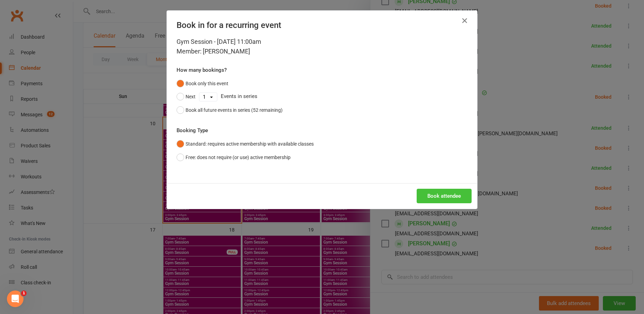 Image resolution: width=644 pixels, height=314 pixels. Describe the element at coordinates (233, 157) in the screenshot. I see `button: Free: does not require (or use) active membership` at that location.